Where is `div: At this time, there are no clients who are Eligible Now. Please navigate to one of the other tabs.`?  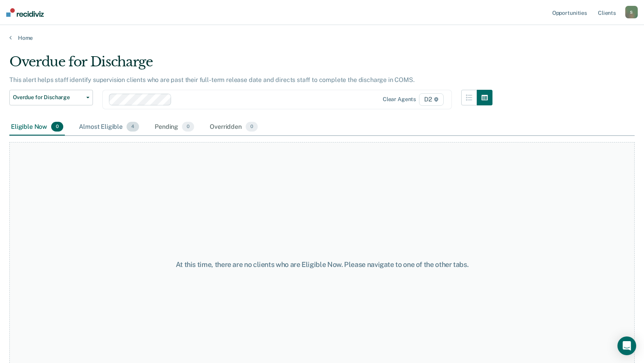 div: At this time, there are no clients who are Eligible Now. Please navigate to one of the other tabs. is located at coordinates (322, 265).